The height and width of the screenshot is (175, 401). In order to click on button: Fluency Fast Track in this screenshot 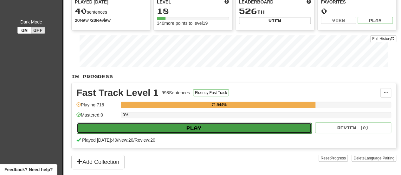, I will do `click(211, 93)`.